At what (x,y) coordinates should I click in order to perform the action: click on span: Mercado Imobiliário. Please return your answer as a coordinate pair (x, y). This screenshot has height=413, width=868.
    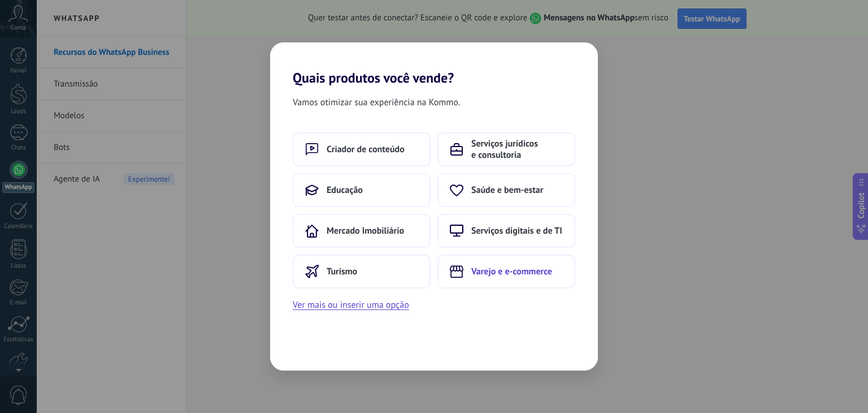
    Looking at the image, I should click on (365, 231).